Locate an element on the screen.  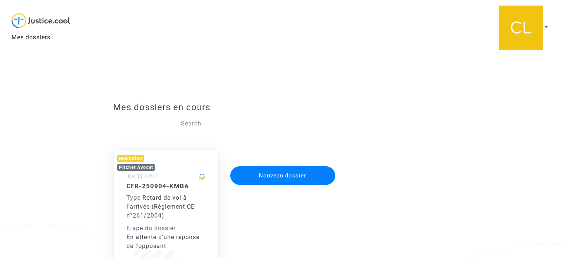
div: En attente d’une réponse de l’opposant is located at coordinates (166, 241).